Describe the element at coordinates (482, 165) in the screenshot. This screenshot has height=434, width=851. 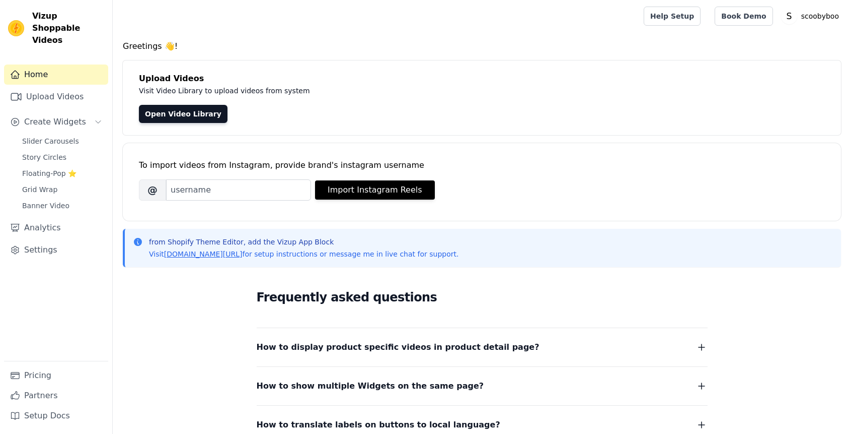
I see `div: To import videos from Instagram, provide brand's instagram username` at that location.